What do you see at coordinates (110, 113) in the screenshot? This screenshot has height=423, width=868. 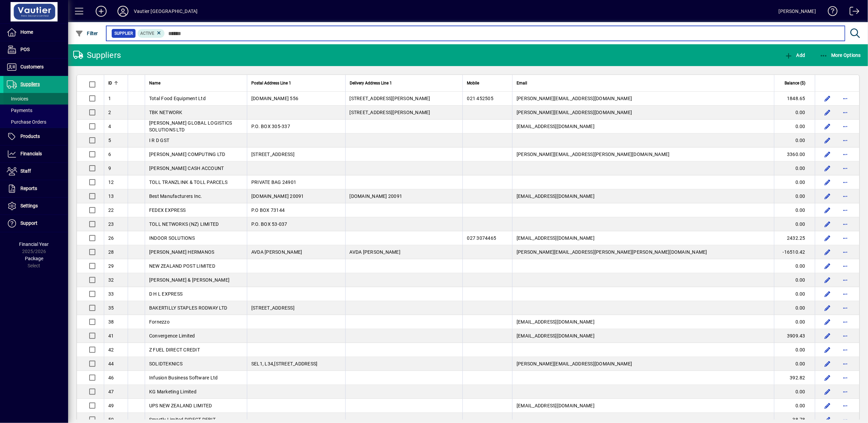 I see `span: 2` at bounding box center [110, 113].